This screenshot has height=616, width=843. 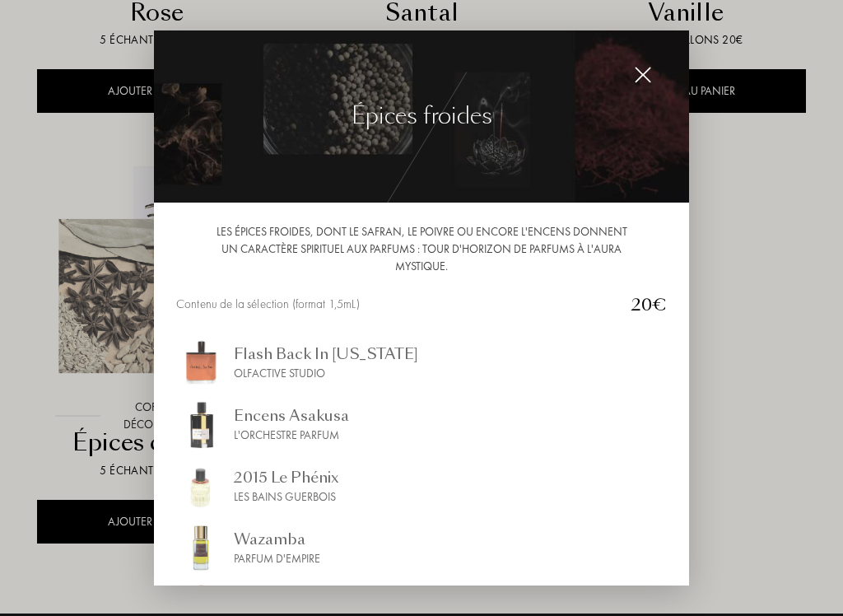 I want to click on div: Contenu de la sélection (format 1,5mL), so click(x=397, y=305).